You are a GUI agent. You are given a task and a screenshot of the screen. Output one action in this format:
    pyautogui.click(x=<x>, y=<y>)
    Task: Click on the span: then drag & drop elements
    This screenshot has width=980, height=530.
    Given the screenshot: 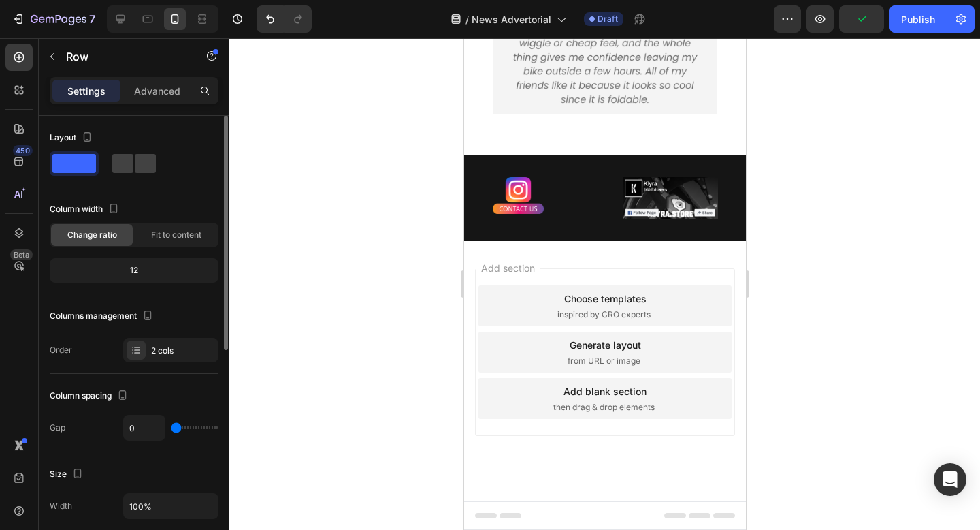 What is the action you would take?
    pyautogui.click(x=140, y=369)
    